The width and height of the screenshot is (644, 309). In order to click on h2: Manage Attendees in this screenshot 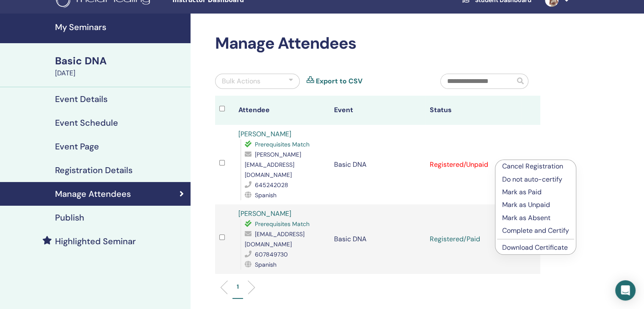, I will do `click(378, 43)`.